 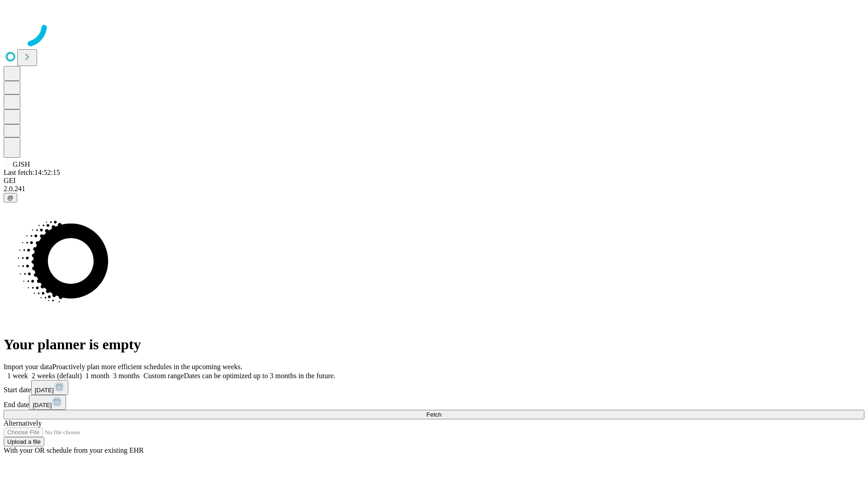 I want to click on div: GEI, so click(x=434, y=181).